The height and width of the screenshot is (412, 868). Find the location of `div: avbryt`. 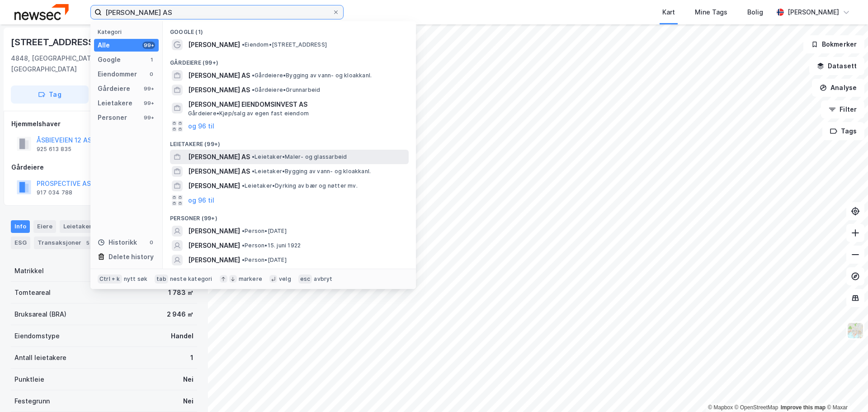

div: avbryt is located at coordinates (323, 279).